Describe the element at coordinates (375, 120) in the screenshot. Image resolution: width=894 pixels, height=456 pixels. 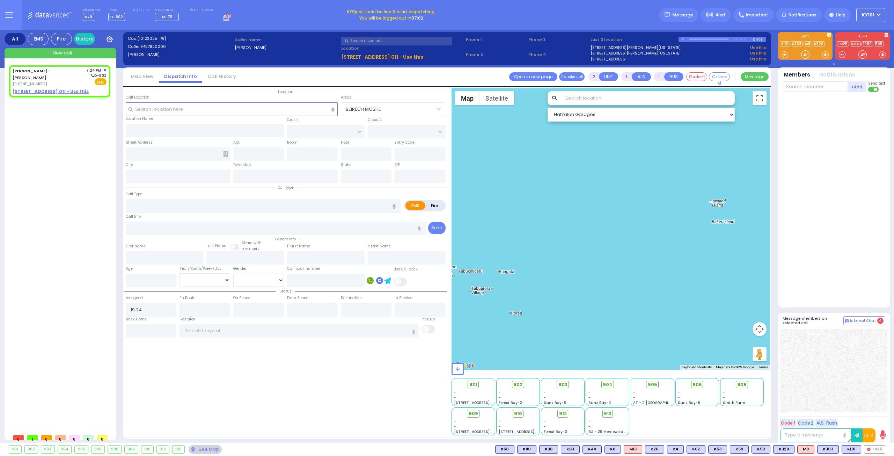
I see `label: Cross 2` at that location.